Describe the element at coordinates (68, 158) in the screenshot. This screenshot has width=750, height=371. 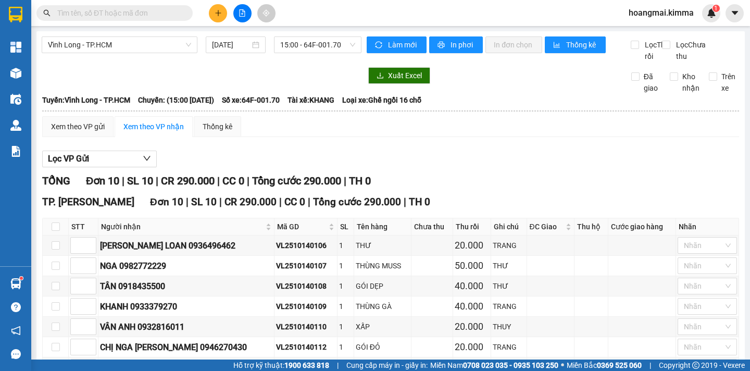
I see `span: Lọc VP Gửi` at that location.